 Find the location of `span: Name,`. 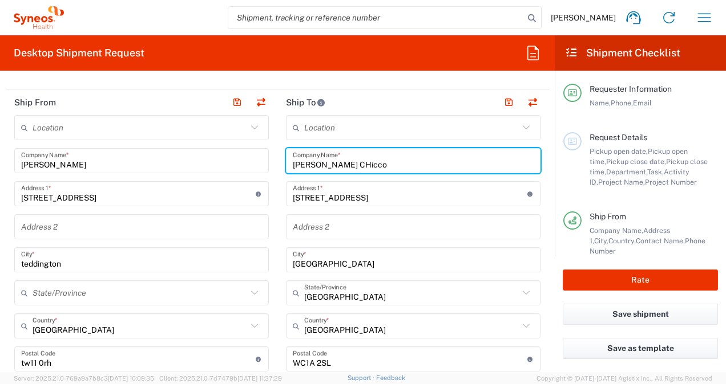

span: Name, is located at coordinates (600, 103).